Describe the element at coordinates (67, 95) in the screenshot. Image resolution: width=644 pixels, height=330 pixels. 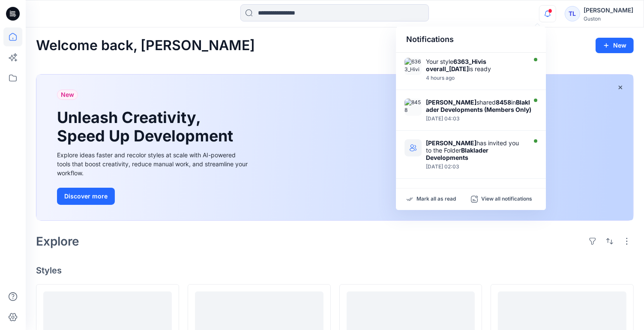
I see `span: New` at that location.